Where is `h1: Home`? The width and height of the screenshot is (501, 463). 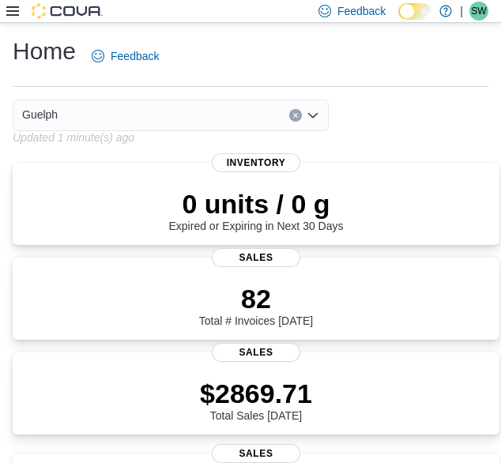 h1: Home is located at coordinates (44, 51).